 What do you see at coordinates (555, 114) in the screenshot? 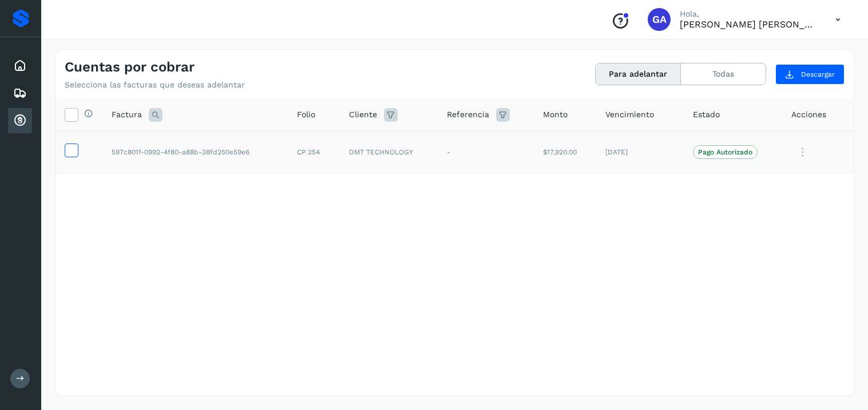
I see `span: Monto` at bounding box center [555, 114].